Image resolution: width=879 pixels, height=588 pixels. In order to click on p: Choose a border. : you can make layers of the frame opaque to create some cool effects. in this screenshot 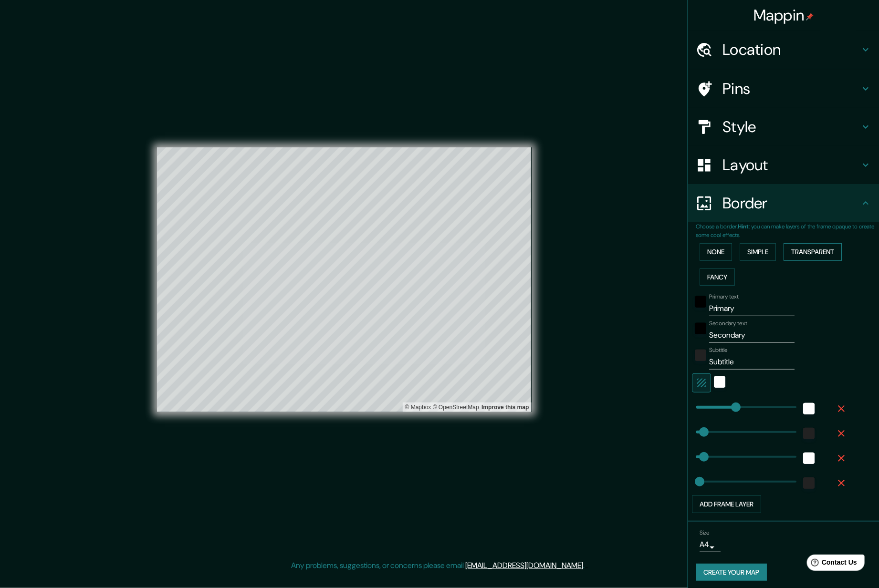, I will do `click(787, 230)`.